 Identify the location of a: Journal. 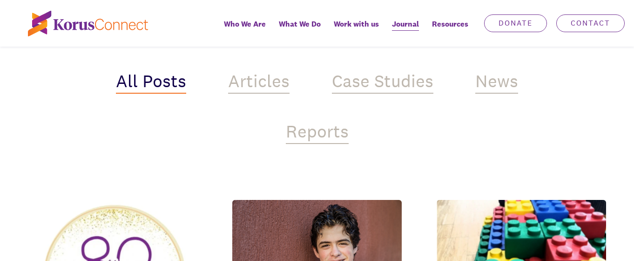
(405, 30).